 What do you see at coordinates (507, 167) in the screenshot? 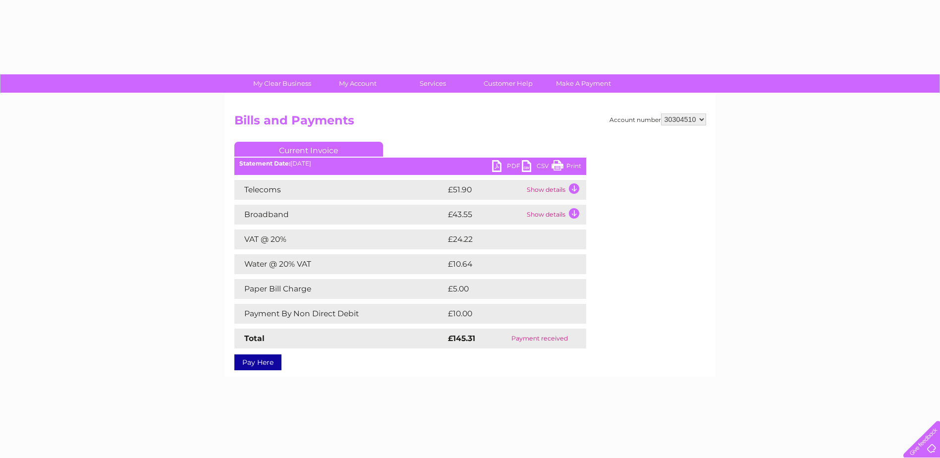
I see `a: PDF` at bounding box center [507, 167].